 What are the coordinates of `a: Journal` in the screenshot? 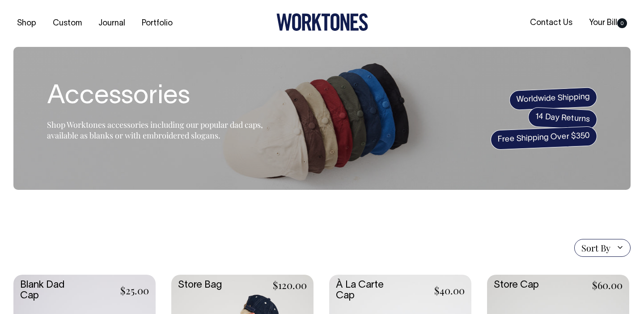 It's located at (112, 23).